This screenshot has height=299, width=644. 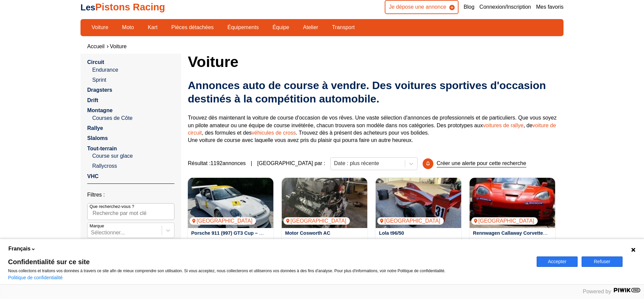 What do you see at coordinates (131, 212) in the screenshot?
I see `input: Que recherchez-vous ?` at bounding box center [131, 212].